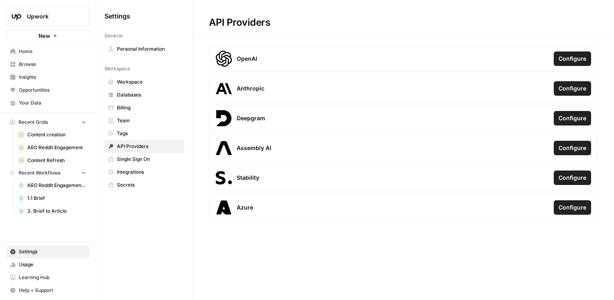 This screenshot has width=614, height=300. Describe the element at coordinates (144, 146) in the screenshot. I see `a: API Providers` at that location.